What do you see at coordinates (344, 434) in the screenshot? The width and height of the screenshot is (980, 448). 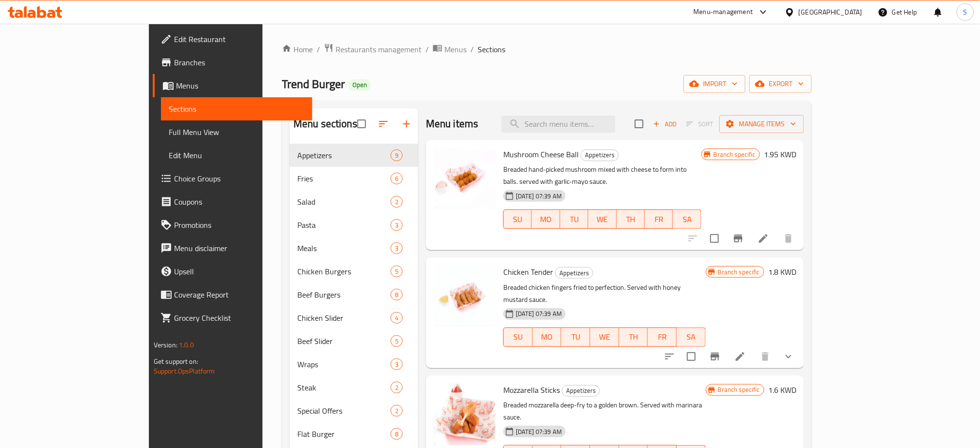 I see `div: Flat Burger` at bounding box center [344, 434].